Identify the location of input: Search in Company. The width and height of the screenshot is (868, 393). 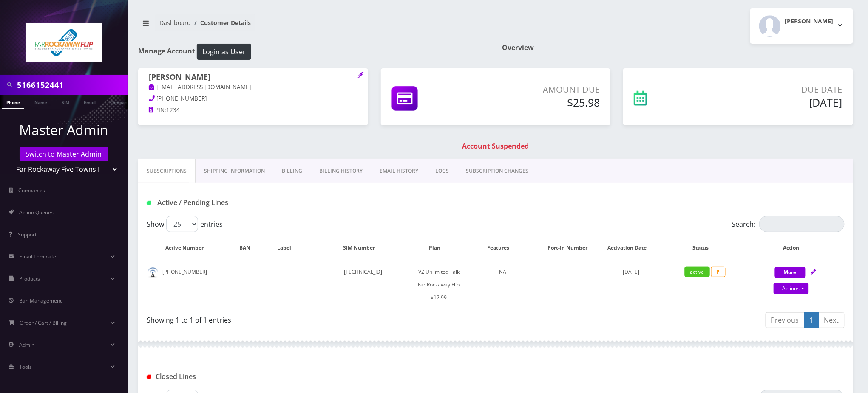
(71, 85).